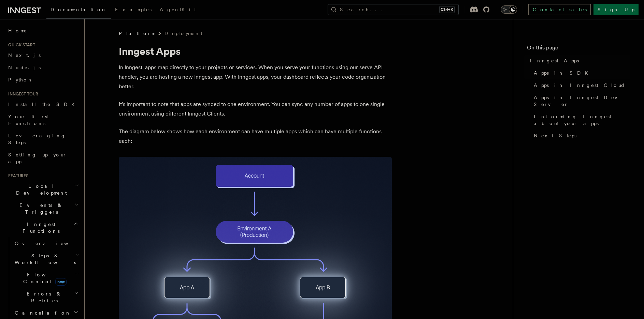 Image resolution: width=644 pixels, height=319 pixels. Describe the element at coordinates (579, 85) in the screenshot. I see `span: Apps in Inngest Cloud` at that location.